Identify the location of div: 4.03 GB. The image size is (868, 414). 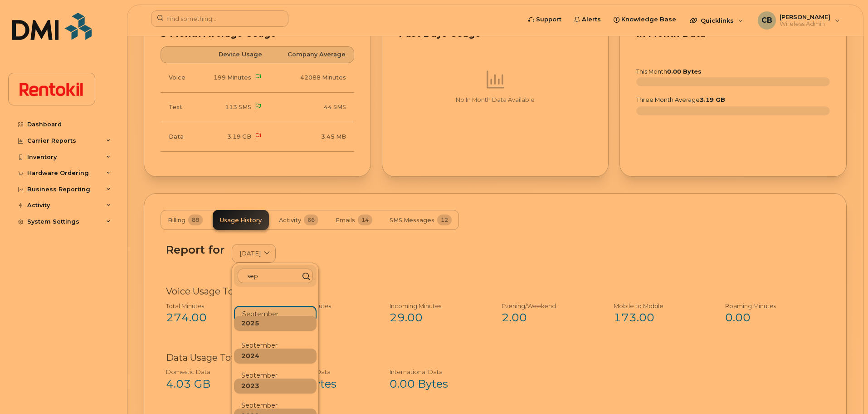
(212, 383).